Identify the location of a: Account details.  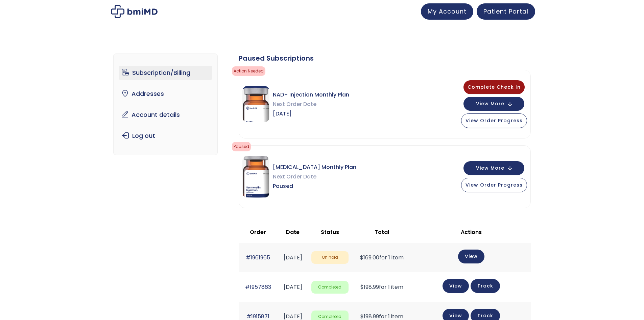
(165, 115).